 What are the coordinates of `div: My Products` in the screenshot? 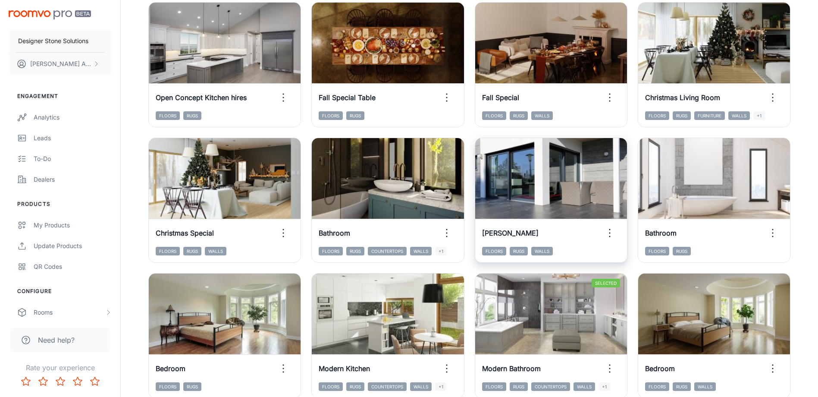 It's located at (72, 225).